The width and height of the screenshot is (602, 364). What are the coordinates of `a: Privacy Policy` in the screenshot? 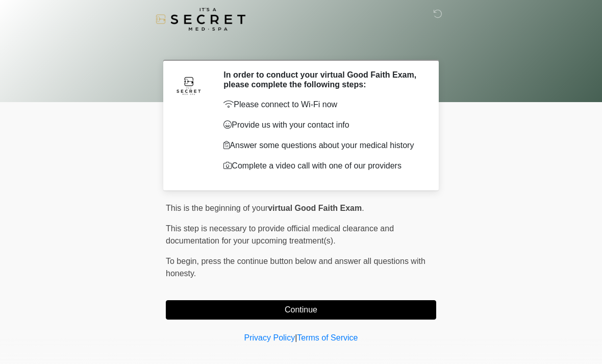 It's located at (270, 337).